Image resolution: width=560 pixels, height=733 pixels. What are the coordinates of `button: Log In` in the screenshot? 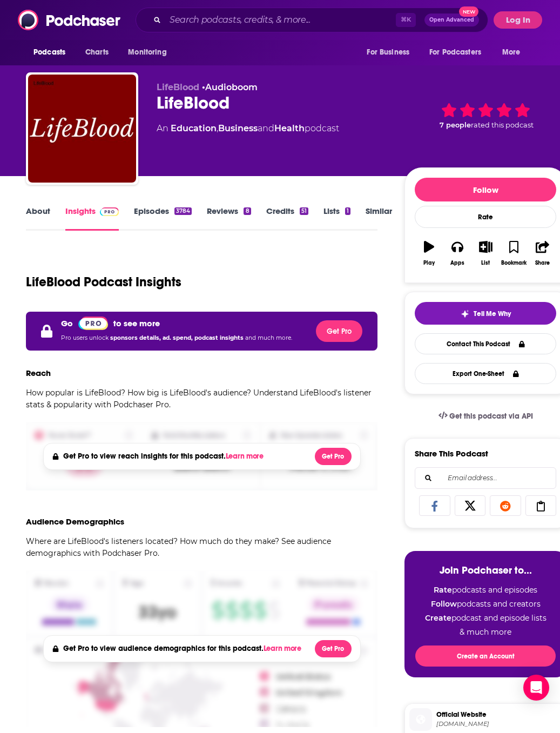 It's located at (518, 20).